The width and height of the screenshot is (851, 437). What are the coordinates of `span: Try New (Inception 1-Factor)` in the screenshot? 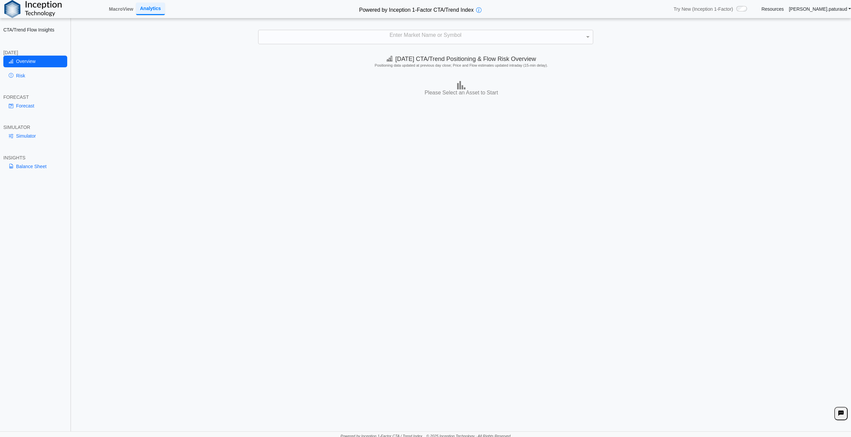 It's located at (704, 9).